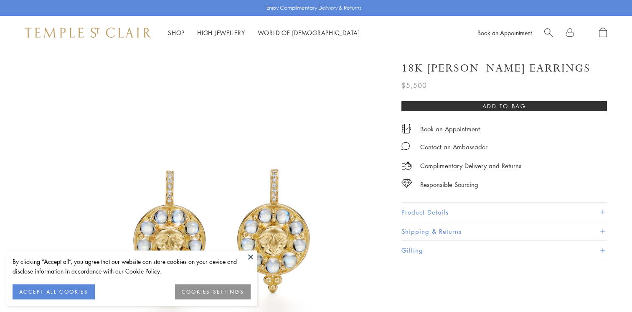 Image resolution: width=632 pixels, height=312 pixels. What do you see at coordinates (213, 292) in the screenshot?
I see `button: COOKIES SETTINGS` at bounding box center [213, 292].